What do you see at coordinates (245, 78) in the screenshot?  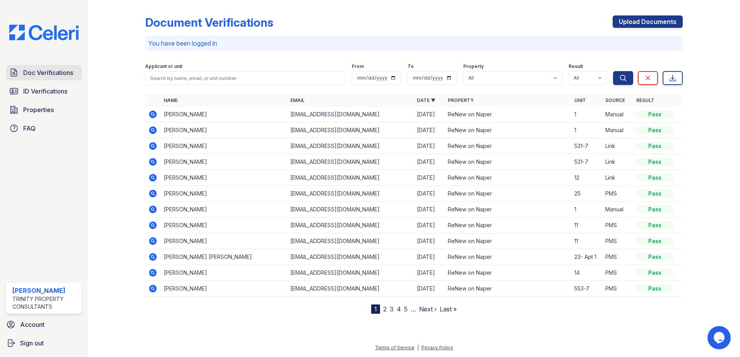 I see `input: Search by name, email, or unit number` at bounding box center [245, 78].